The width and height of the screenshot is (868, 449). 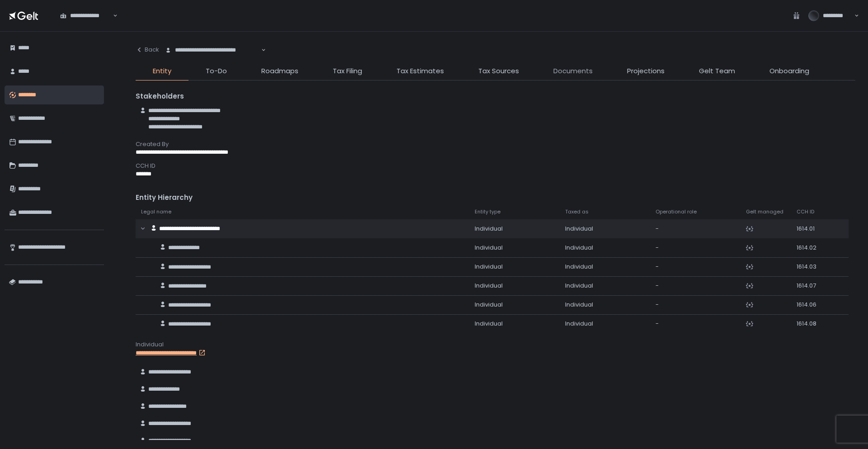 I want to click on div: Created By, so click(x=495, y=144).